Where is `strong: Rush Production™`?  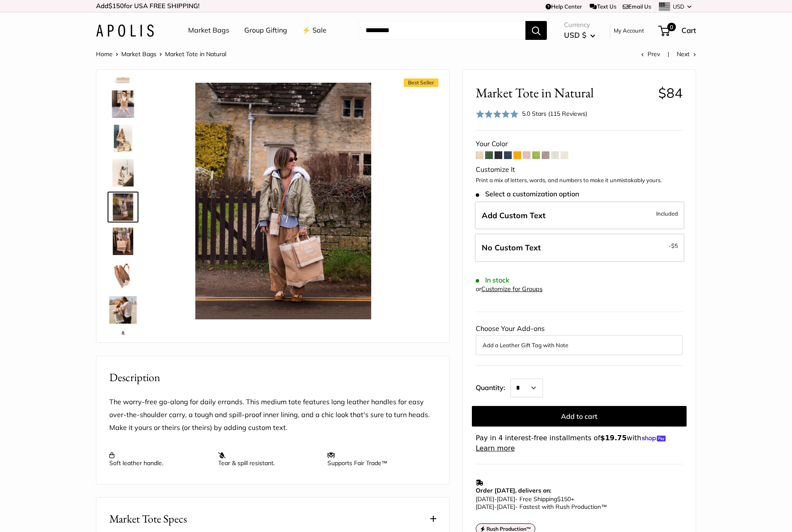
strong: Rush Production™ is located at coordinates (509, 528).